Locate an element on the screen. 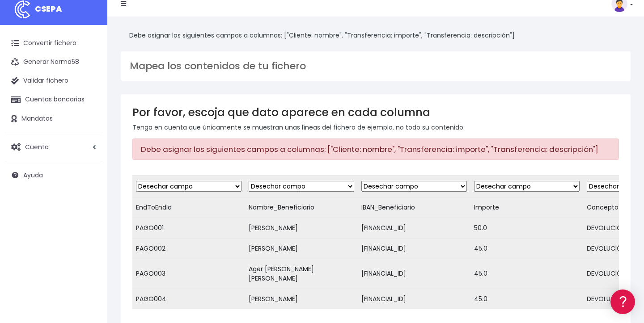 The image size is (644, 323). div: Convertir ficheros is located at coordinates (90, 103).